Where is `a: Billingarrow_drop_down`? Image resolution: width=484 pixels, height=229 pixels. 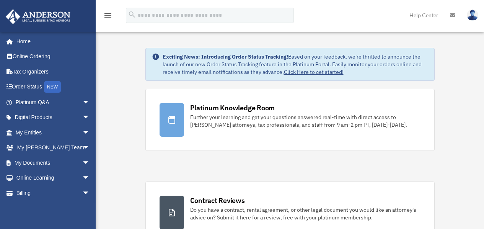 a: Billingarrow_drop_down is located at coordinates (53, 193).